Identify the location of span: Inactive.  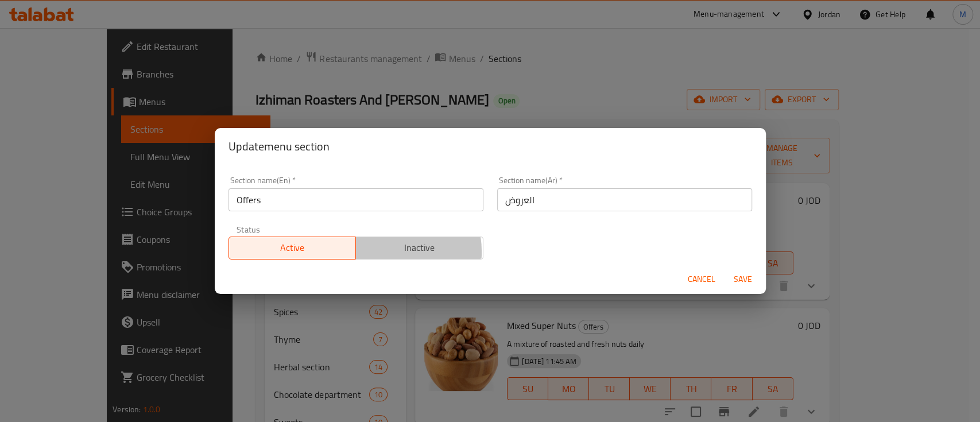
(420, 248).